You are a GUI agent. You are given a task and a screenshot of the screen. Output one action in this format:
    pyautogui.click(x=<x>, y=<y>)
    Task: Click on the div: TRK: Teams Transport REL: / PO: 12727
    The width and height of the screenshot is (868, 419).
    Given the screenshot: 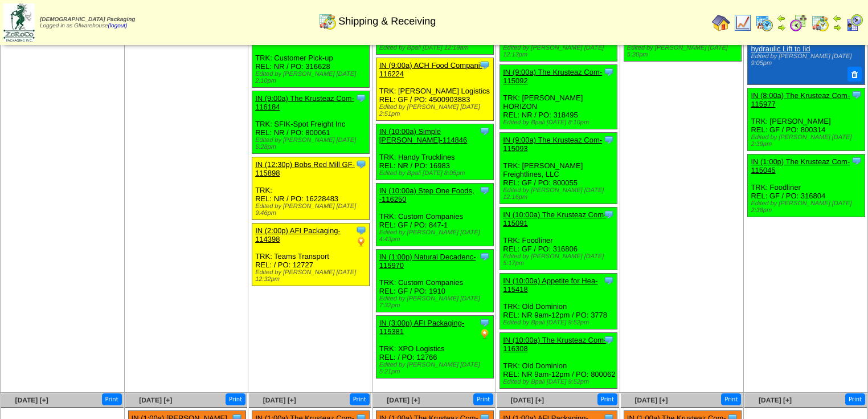 What is the action you would take?
    pyautogui.click(x=311, y=255)
    